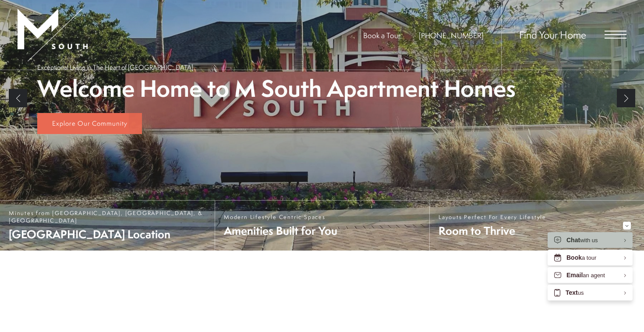  Describe the element at coordinates (616, 34) in the screenshot. I see `button: Open Menu` at that location.